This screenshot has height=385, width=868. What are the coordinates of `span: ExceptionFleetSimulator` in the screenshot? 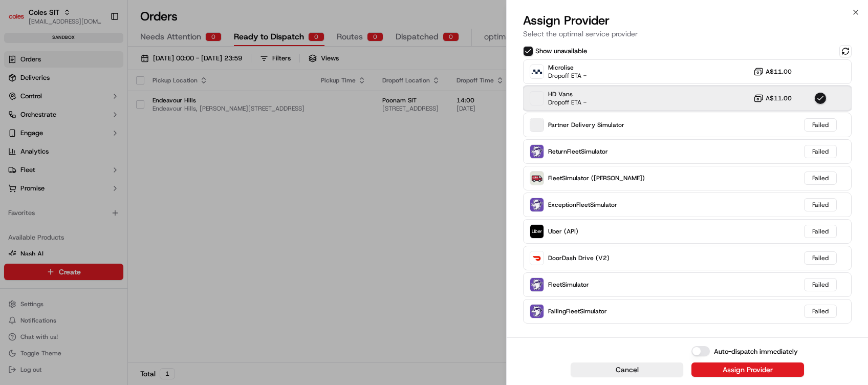 It's located at (582, 205).